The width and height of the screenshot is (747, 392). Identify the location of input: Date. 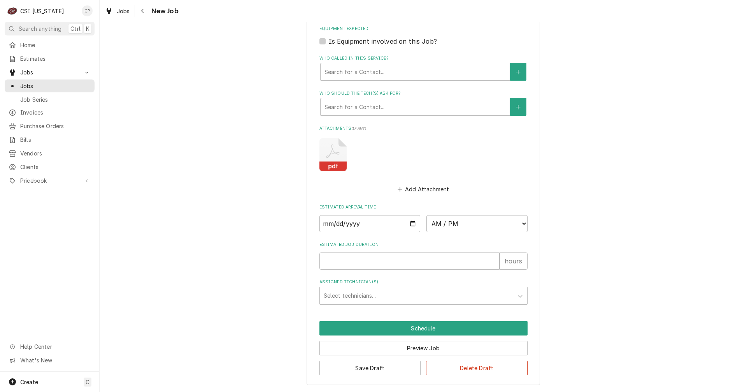
(370, 223).